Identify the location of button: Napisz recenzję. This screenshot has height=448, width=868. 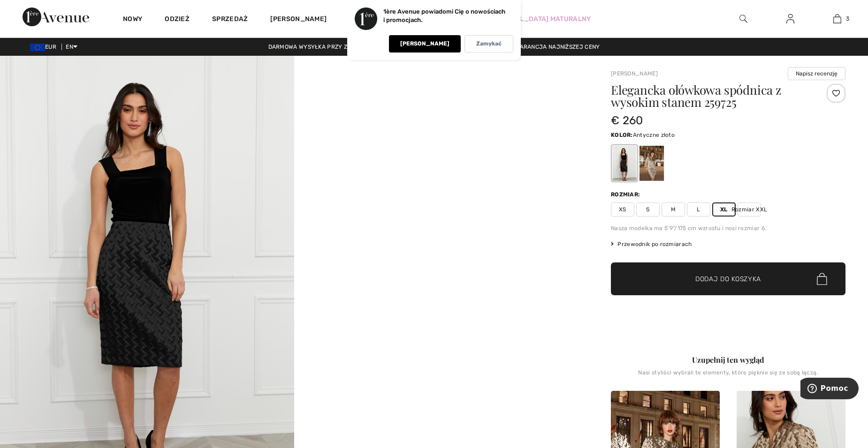
(816, 74).